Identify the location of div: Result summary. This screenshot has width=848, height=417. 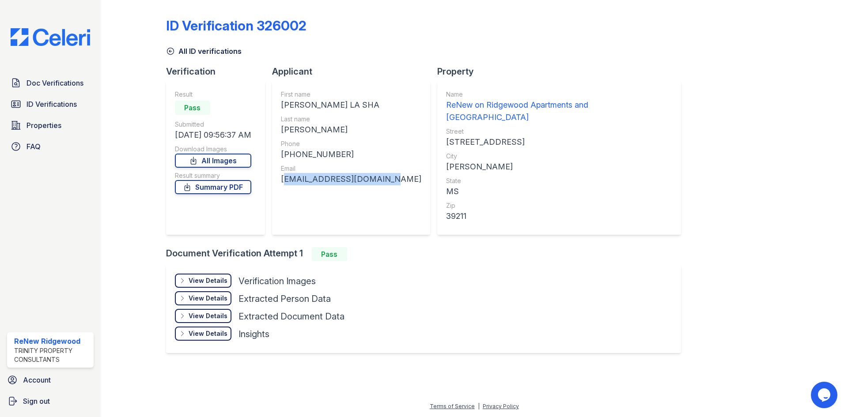
(213, 176).